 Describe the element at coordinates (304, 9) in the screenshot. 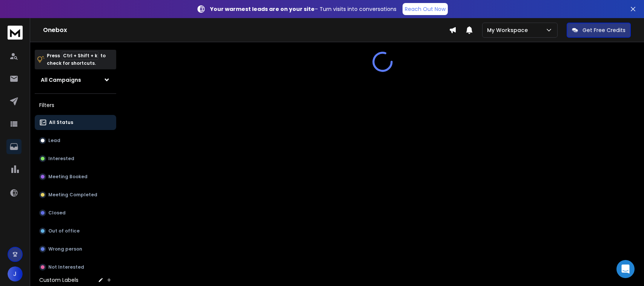

I see `p: – Turn visits into conversations` at that location.